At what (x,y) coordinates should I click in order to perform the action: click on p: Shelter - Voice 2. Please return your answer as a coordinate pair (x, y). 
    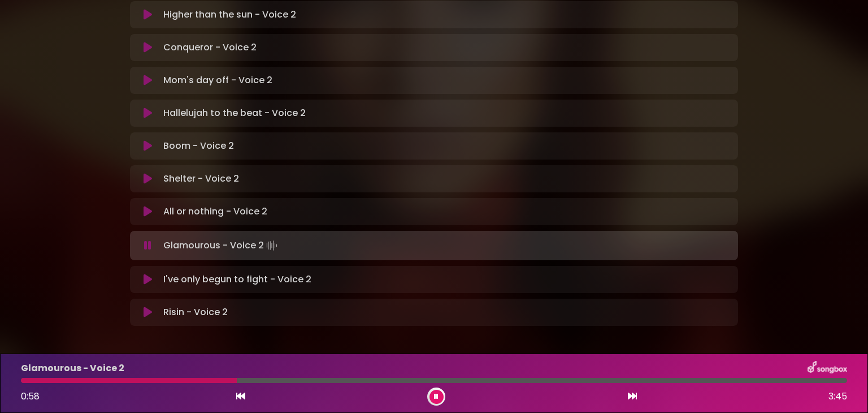
    Looking at the image, I should click on (201, 179).